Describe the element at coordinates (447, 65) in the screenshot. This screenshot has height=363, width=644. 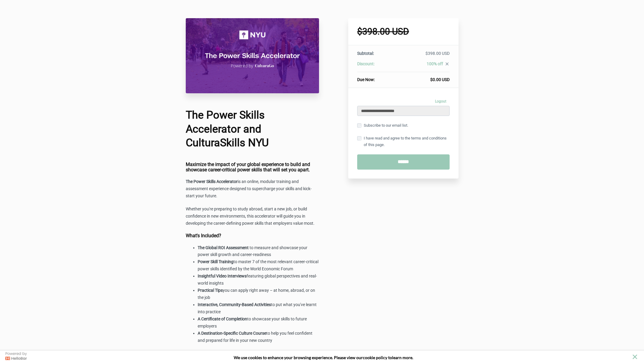
I see `a: close` at that location.